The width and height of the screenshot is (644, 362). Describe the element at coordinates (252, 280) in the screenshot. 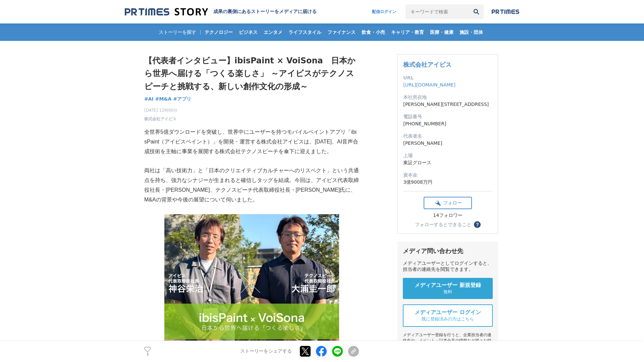

I see `img: thumbnail_b79ba420-9a71-11f0-a5bb-2fde976c6cc8.jpg` at that location.